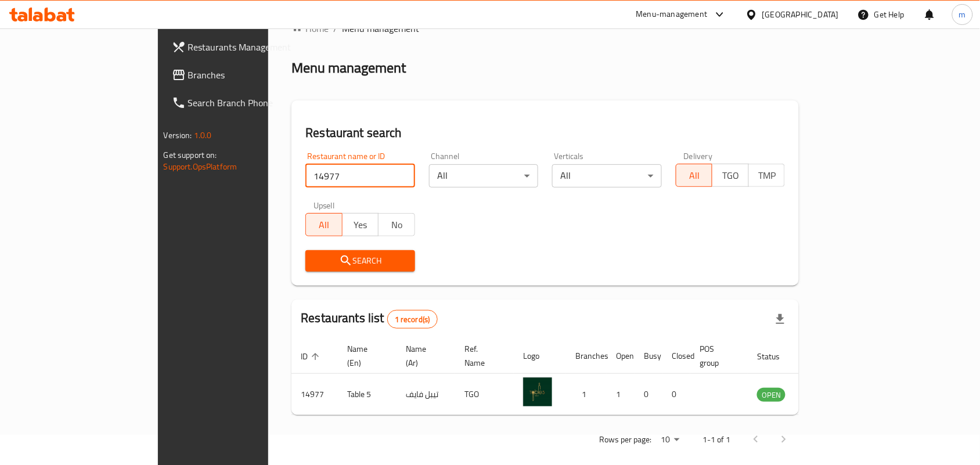 The width and height of the screenshot is (980, 465). What do you see at coordinates (360, 261) in the screenshot?
I see `button: Search` at bounding box center [360, 261].